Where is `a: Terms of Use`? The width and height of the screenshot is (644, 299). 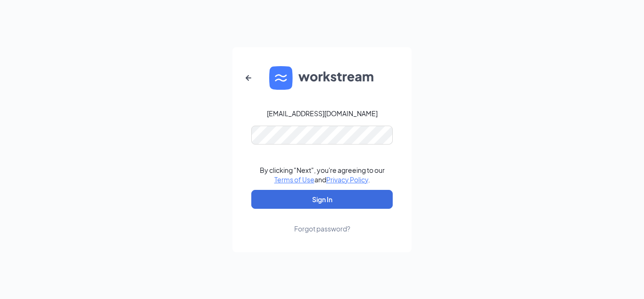
a: Terms of Use is located at coordinates (294, 179).